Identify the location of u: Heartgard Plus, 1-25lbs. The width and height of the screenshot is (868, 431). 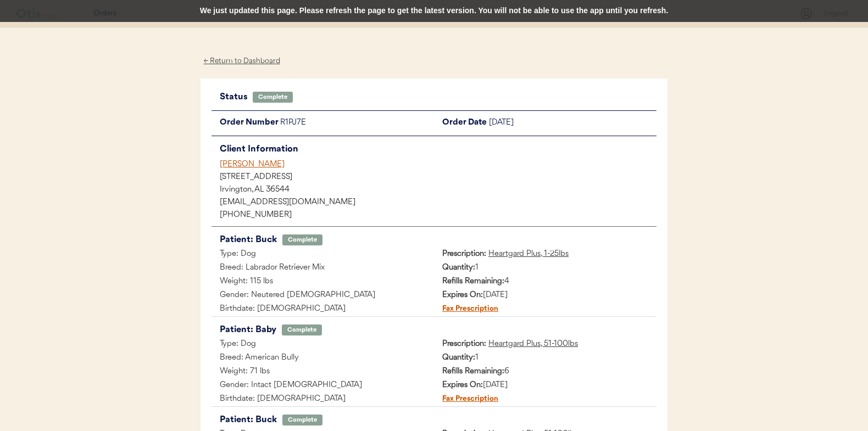
(528, 254).